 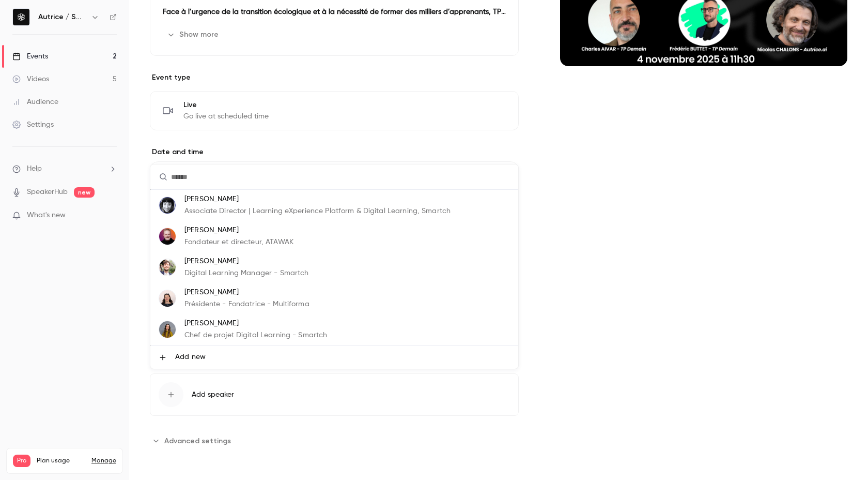 What do you see at coordinates (256, 335) in the screenshot?
I see `p: Chef de projet Digital Learning - Smartch` at bounding box center [256, 335].